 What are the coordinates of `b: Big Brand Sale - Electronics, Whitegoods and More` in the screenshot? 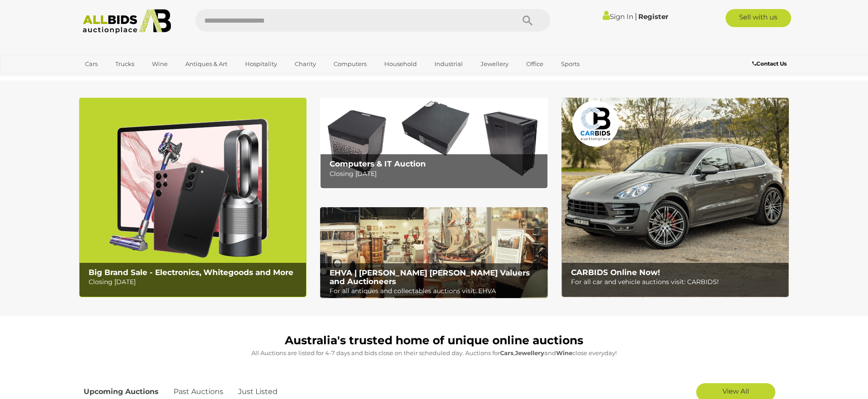 It's located at (191, 272).